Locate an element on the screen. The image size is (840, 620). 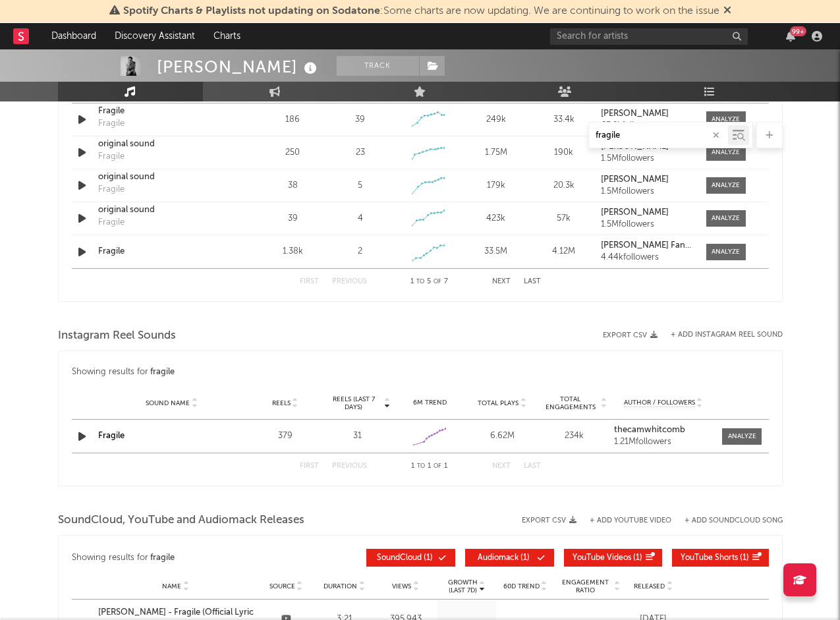
div: 4 is located at coordinates (360, 219).